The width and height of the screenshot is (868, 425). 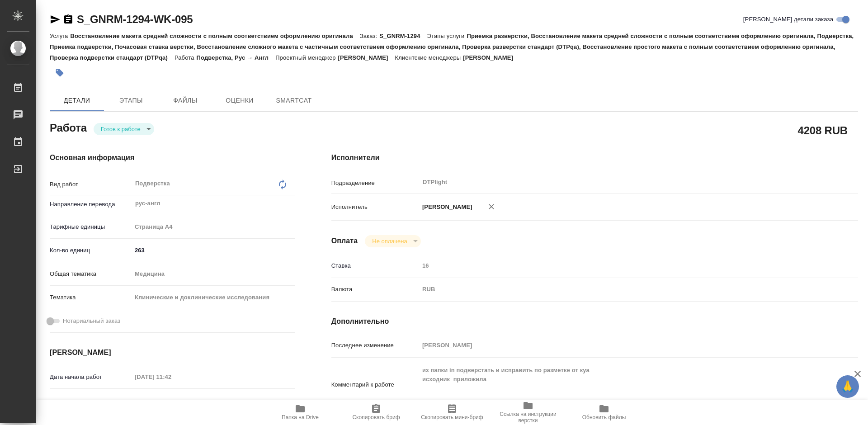 I want to click on div: Медицина, so click(x=213, y=274).